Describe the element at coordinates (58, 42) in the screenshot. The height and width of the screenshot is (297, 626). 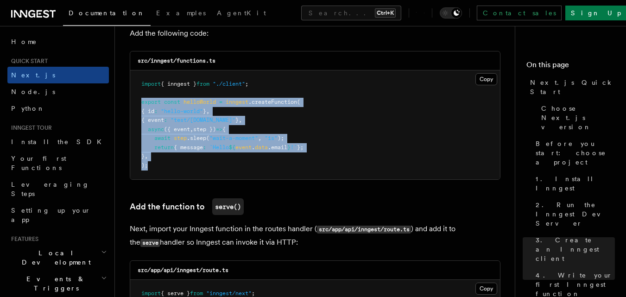
I see `a: Home` at that location.